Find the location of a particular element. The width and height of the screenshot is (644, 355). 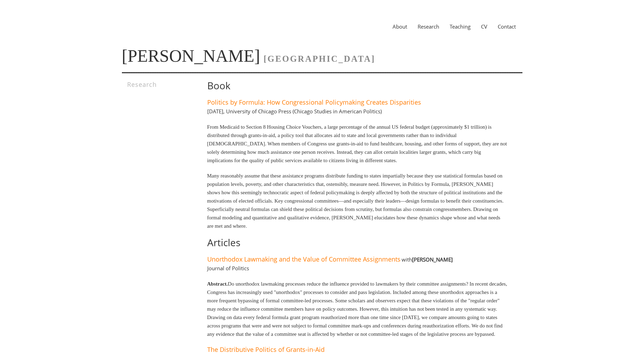

h1: Articles is located at coordinates (358, 243).